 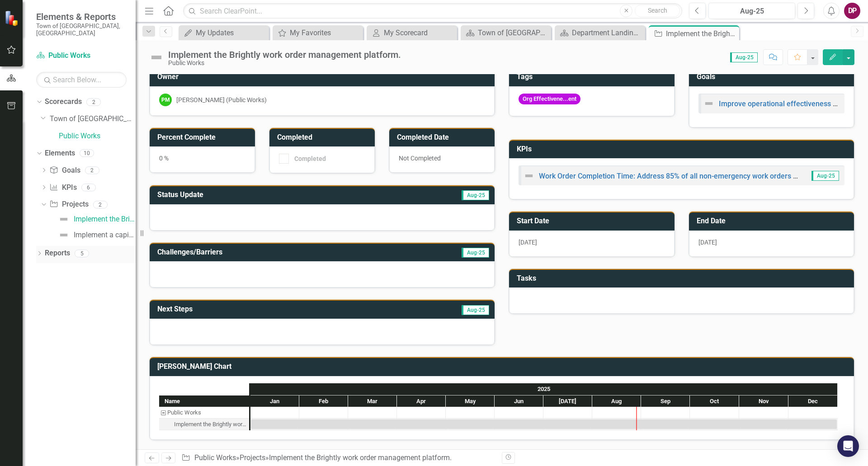 What do you see at coordinates (419, 33) in the screenshot?
I see `div: My Scorecard` at bounding box center [419, 33].